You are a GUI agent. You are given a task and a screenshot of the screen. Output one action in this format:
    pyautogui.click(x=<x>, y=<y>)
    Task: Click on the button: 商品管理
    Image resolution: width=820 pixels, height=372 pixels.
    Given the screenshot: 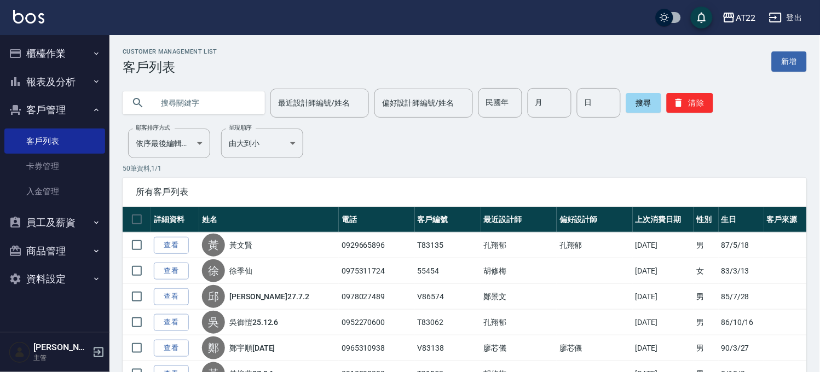 What is the action you would take?
    pyautogui.click(x=55, y=251)
    